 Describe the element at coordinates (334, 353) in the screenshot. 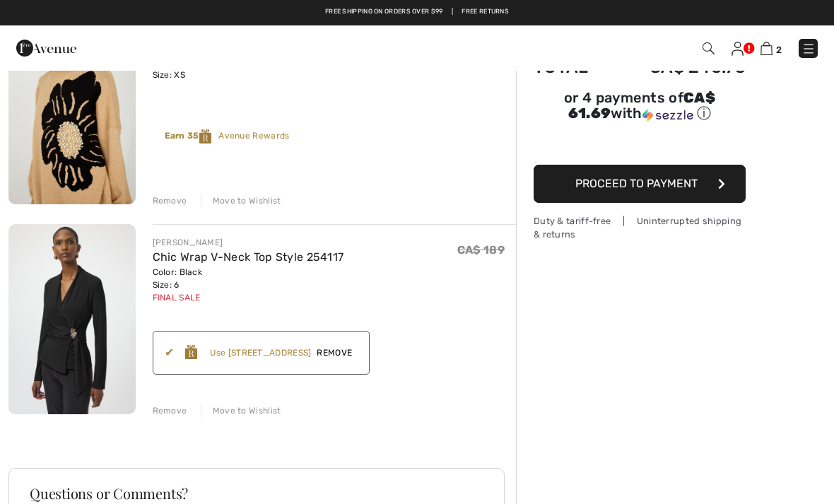

I see `span: Remove` at that location.